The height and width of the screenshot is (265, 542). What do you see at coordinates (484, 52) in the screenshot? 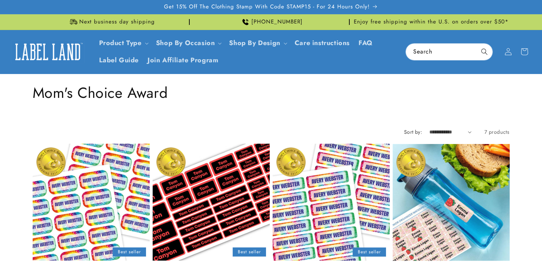
I see `button: Search` at bounding box center [484, 52].